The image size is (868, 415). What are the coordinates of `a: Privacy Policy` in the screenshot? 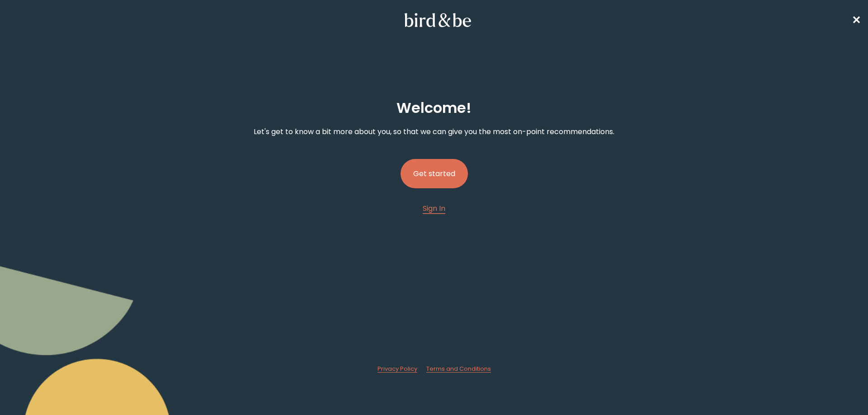 It's located at (397, 369).